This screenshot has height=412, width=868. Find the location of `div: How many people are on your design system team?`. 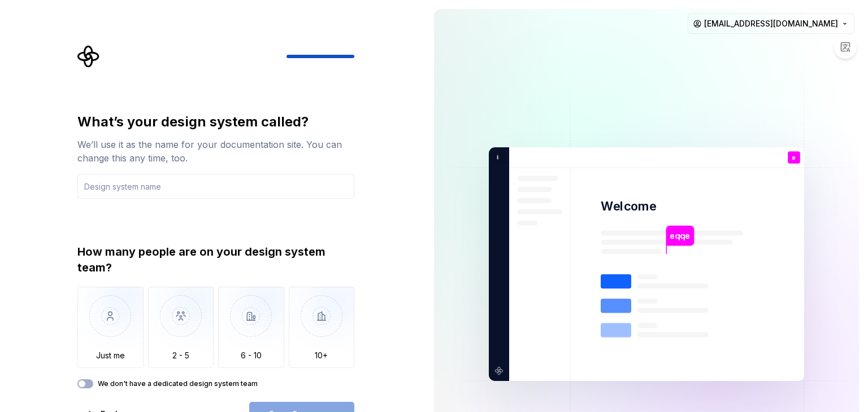

div: How many people are on your design system team? is located at coordinates (216, 259).